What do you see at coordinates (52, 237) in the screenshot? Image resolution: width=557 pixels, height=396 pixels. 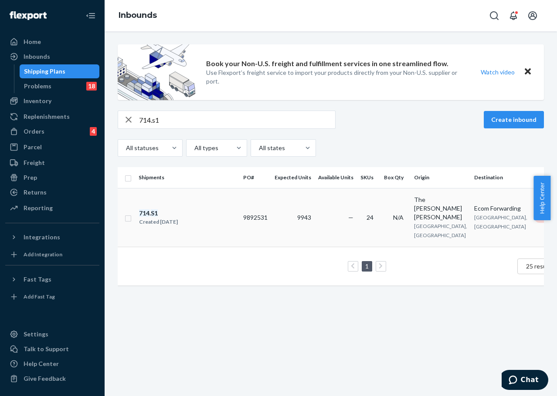 I see `button: Integrations` at bounding box center [52, 237].